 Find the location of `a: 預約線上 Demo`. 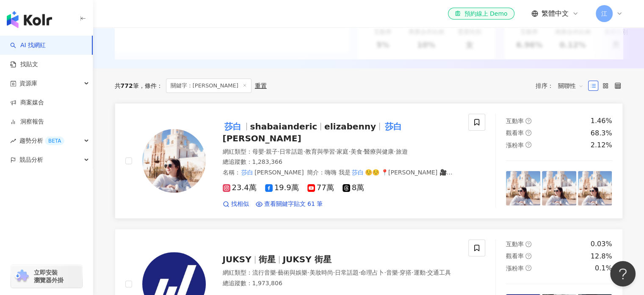

a: 預約線上 Demo is located at coordinates (481, 13).